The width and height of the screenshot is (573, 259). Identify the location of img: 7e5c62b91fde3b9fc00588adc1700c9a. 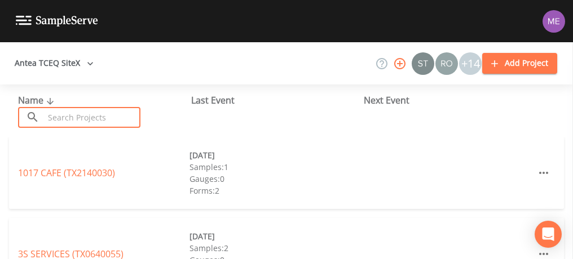
(447, 64).